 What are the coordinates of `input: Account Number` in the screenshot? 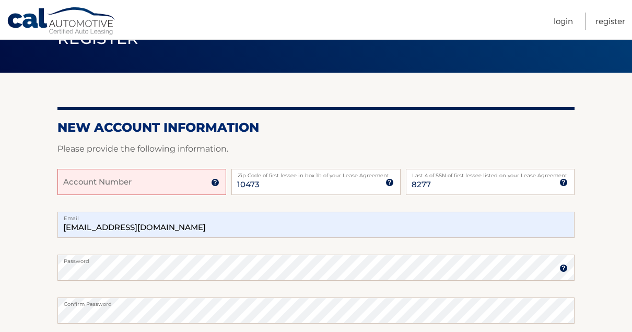 It's located at (142, 182).